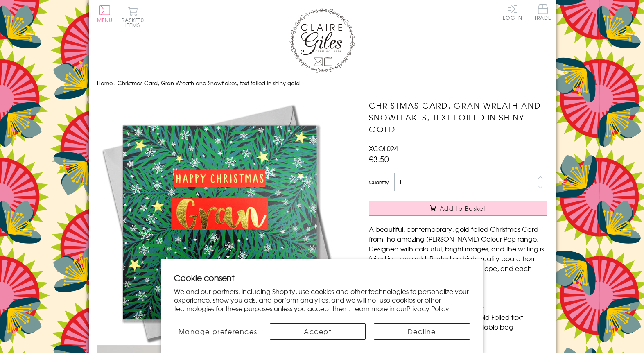 This screenshot has height=353, width=644. Describe the element at coordinates (105, 14) in the screenshot. I see `button: Menu` at that location.